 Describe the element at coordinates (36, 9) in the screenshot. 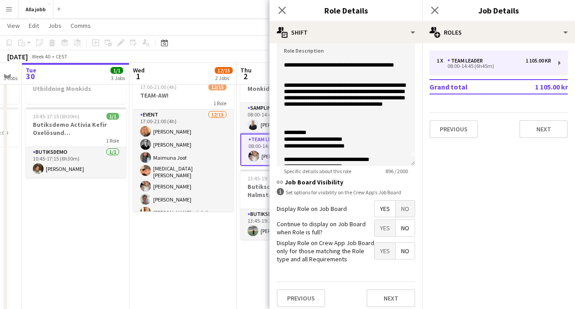

I see `button: Alla jobb` at that location.